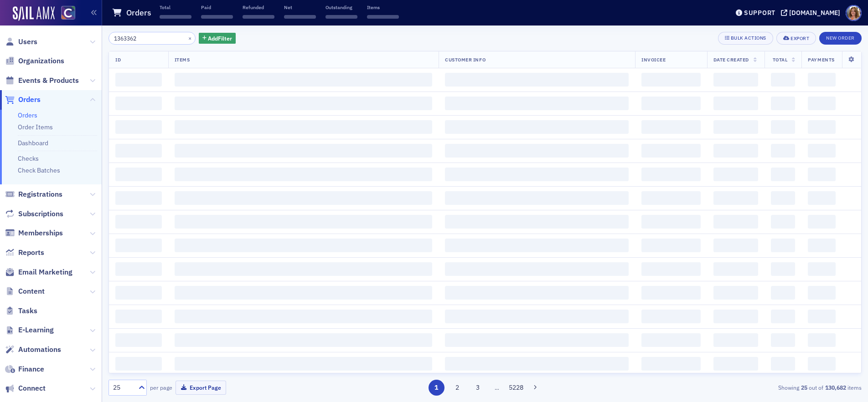 This screenshot has height=402, width=868. I want to click on button: 5228, so click(516, 388).